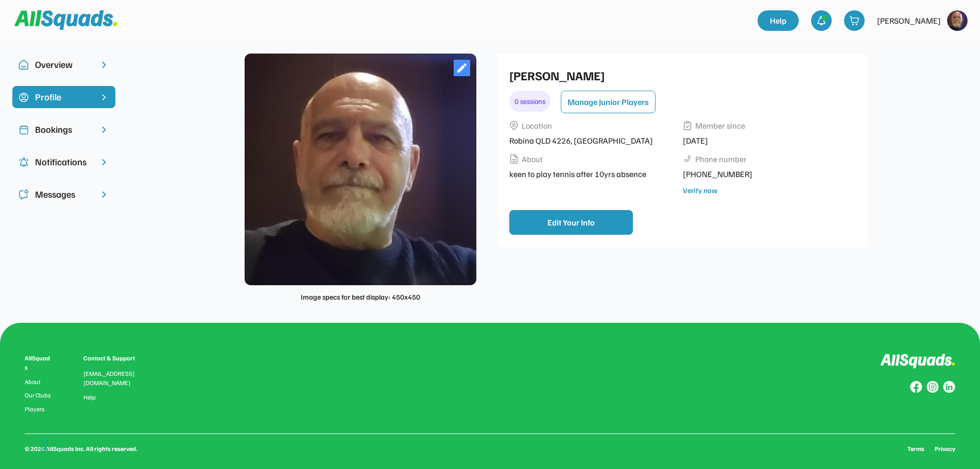  Describe the element at coordinates (530, 101) in the screenshot. I see `div: 0 sessions` at that location.